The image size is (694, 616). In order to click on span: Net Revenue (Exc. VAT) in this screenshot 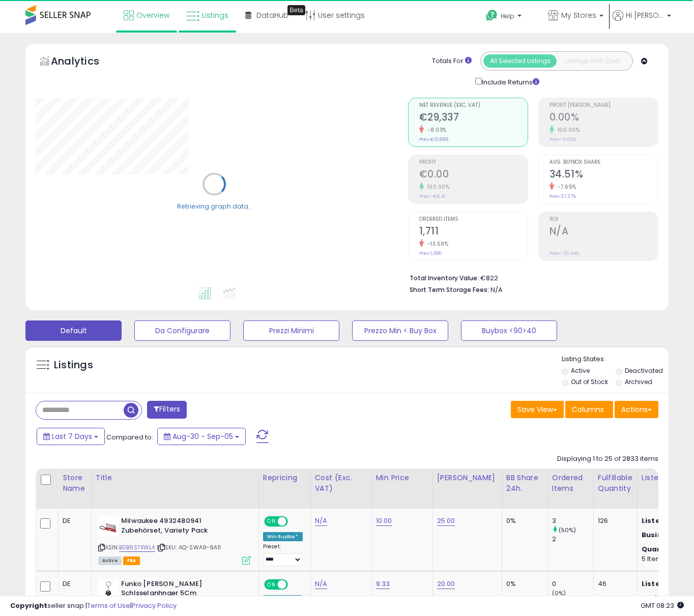, I will do `click(473, 105)`.